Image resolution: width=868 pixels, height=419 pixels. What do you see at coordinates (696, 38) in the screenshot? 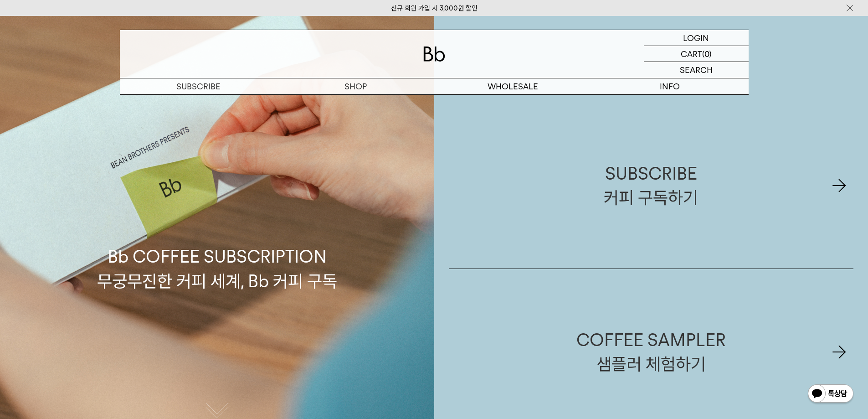
I see `a: LOGIN` at bounding box center [696, 38].